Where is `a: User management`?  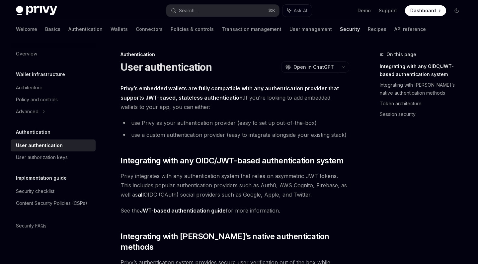
a: User management is located at coordinates (311, 29).